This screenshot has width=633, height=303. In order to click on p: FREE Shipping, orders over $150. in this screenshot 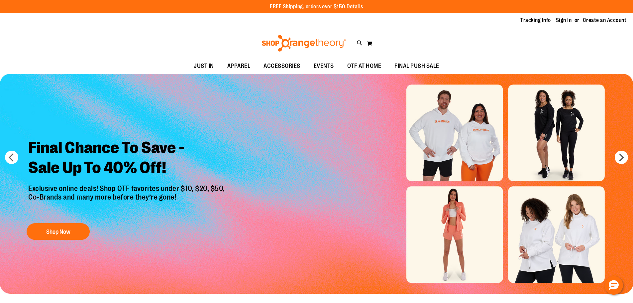, I will do `click(316, 7)`.